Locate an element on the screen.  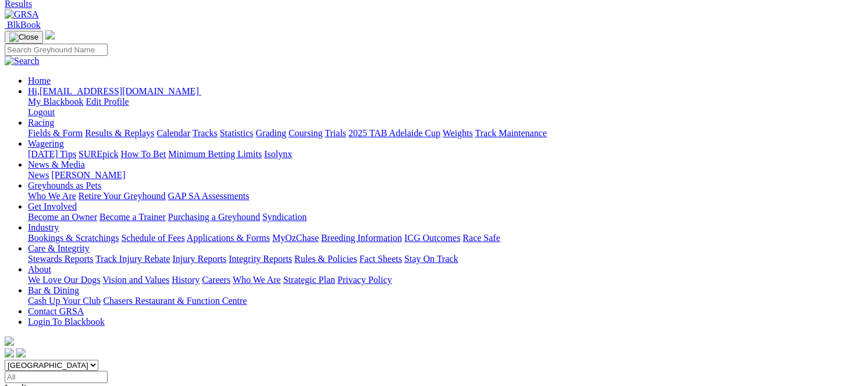
a: Fact Sheets is located at coordinates (380, 259).